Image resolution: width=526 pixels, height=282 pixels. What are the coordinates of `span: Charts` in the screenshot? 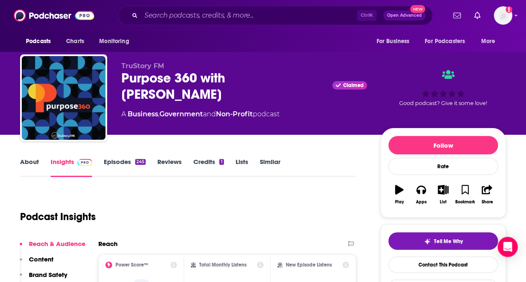 It's located at (75, 41).